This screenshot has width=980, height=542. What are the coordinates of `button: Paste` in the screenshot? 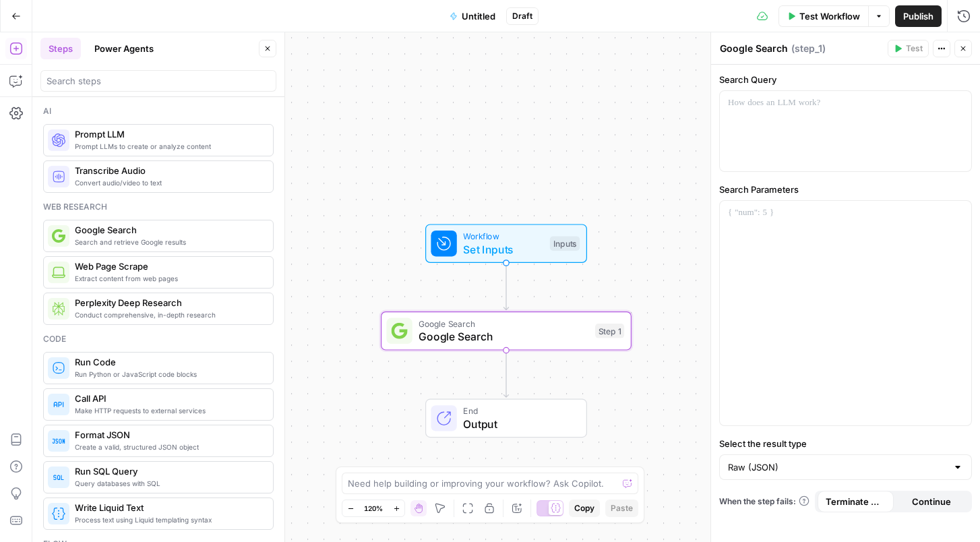 It's located at (621, 508).